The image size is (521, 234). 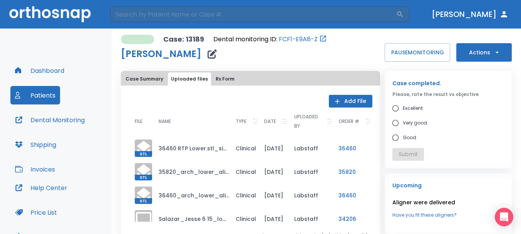 I want to click on a: Dashboard, so click(x=40, y=71).